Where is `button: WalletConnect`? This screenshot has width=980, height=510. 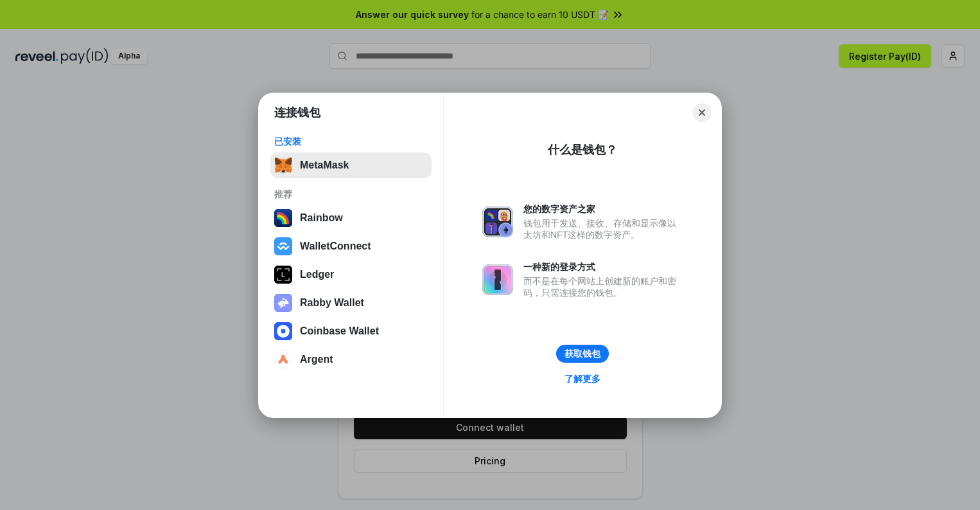 button: WalletConnect is located at coordinates (350, 246).